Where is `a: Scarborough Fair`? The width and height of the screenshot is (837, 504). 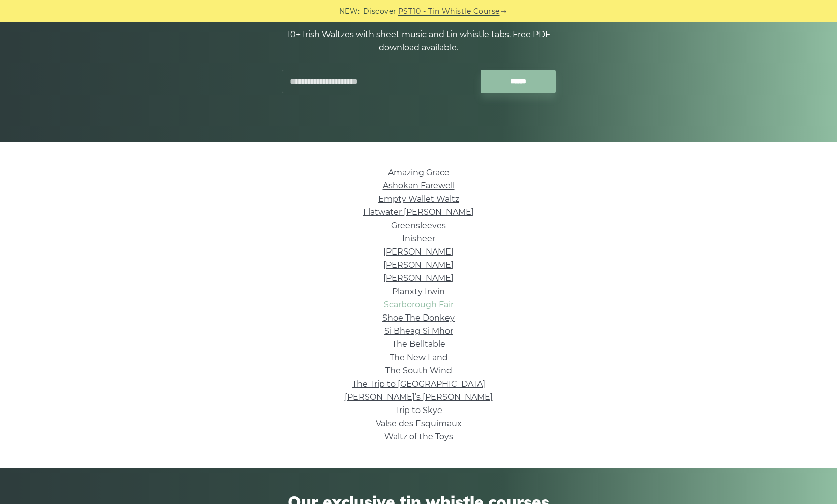
a: Scarborough Fair is located at coordinates (418, 305).